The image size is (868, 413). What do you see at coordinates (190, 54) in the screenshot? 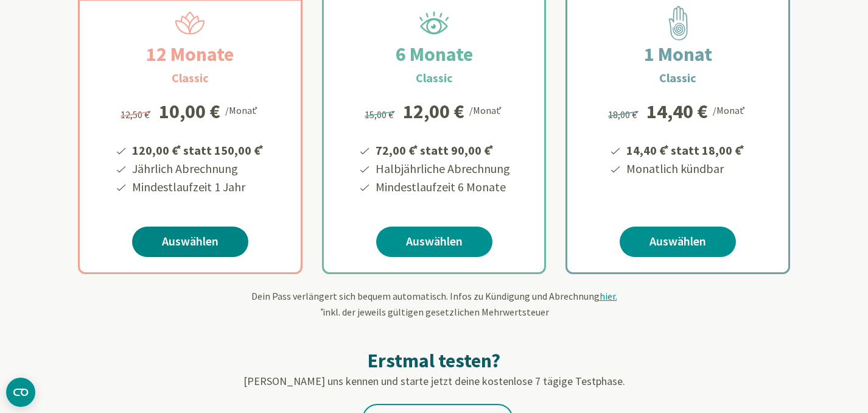
I see `h2: 12 Monate` at bounding box center [190, 54].